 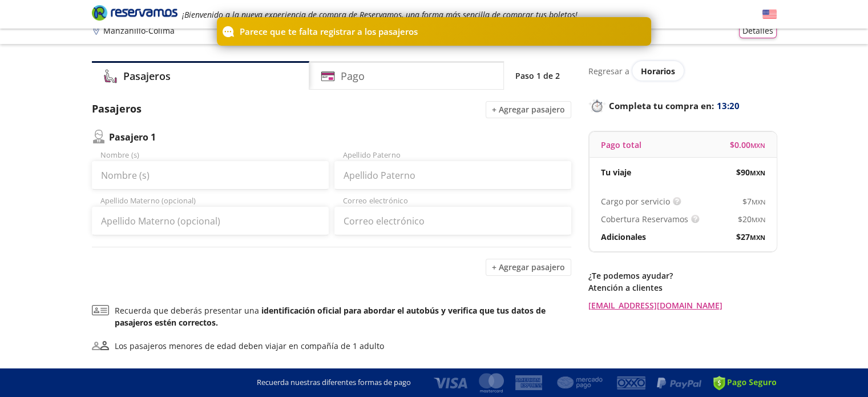 What do you see at coordinates (117, 110) in the screenshot?
I see `p: Pasajeros` at bounding box center [117, 110].